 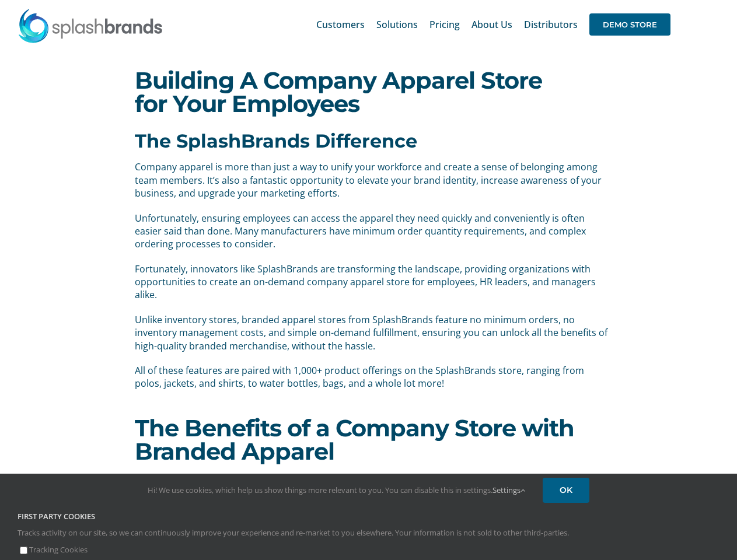 What do you see at coordinates (91, 26) in the screenshot?
I see `img: SplashBrands.com Logo` at bounding box center [91, 26].